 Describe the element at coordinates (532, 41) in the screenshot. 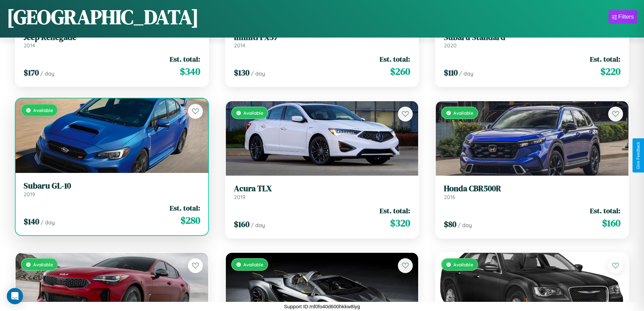

I see `a: Subaru Standard2020` at that location.